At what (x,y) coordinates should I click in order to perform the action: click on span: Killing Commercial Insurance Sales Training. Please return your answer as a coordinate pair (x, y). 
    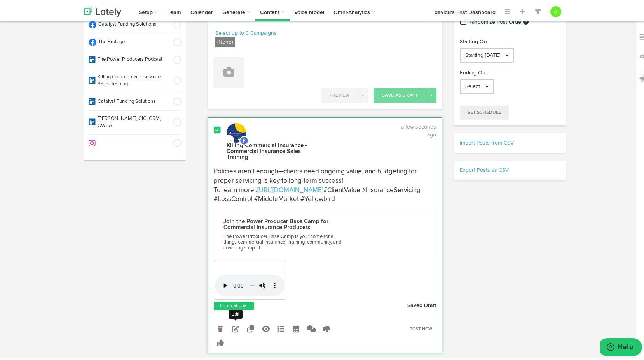
    Looking at the image, I should click on (132, 79).